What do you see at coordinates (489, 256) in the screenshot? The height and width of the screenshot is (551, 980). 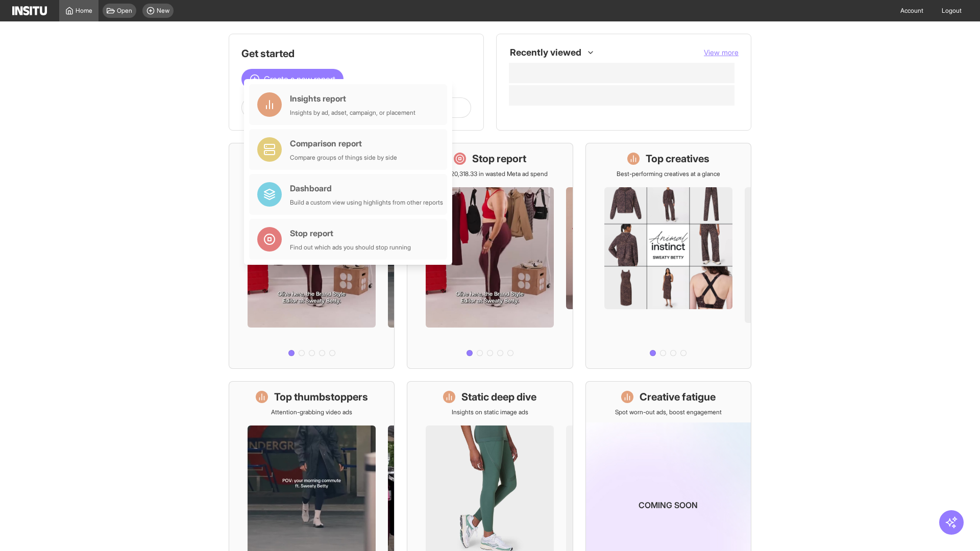 I see `a: Stop reportSave £20,318.33 in wasted Meta ad spend` at bounding box center [489, 256].